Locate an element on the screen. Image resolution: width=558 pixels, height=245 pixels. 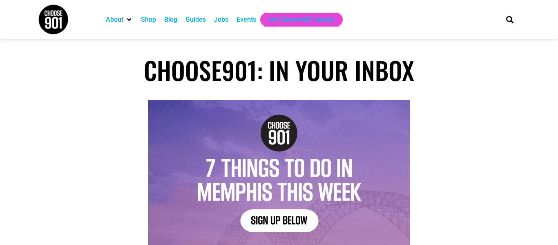
a: Get Choose901 Emails is located at coordinates (301, 20).